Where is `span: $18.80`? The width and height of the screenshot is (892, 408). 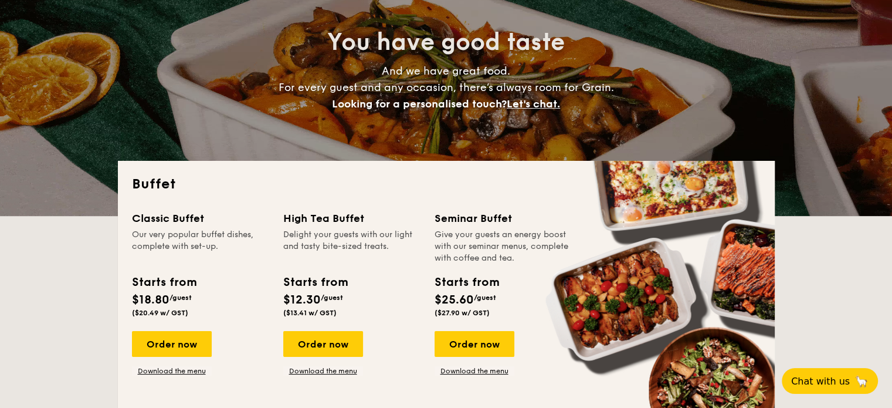 span: $18.80 is located at coordinates (151, 300).